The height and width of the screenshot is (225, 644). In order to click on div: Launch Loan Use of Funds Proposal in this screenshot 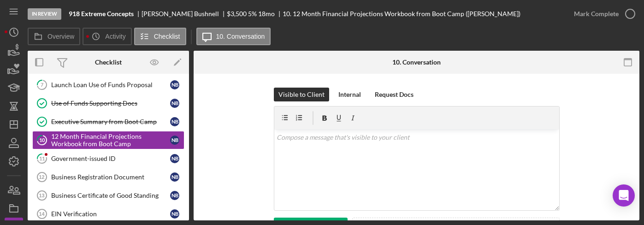, I will do `click(110, 85)`.